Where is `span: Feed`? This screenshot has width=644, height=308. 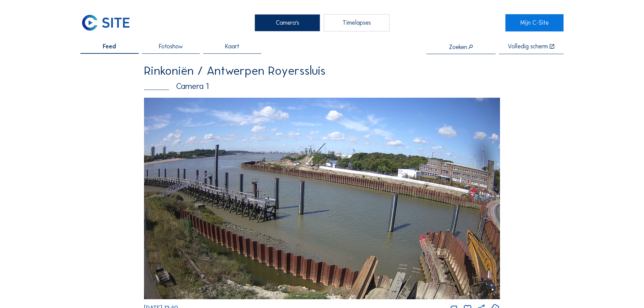 span: Feed is located at coordinates (109, 47).